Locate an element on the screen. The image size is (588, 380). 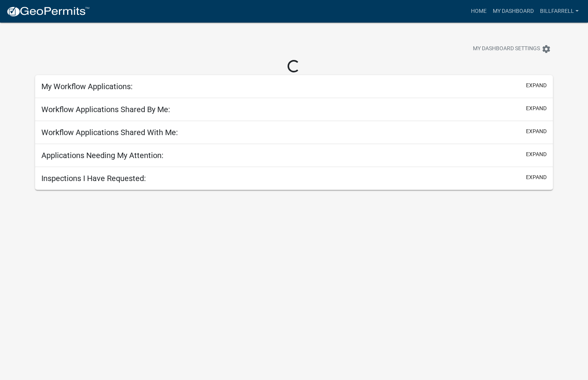
a: billfarrell is located at coordinates (559, 11).